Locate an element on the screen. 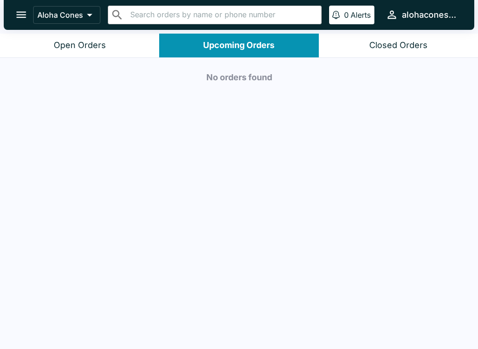 The image size is (478, 349). button: open drawer is located at coordinates (21, 14).